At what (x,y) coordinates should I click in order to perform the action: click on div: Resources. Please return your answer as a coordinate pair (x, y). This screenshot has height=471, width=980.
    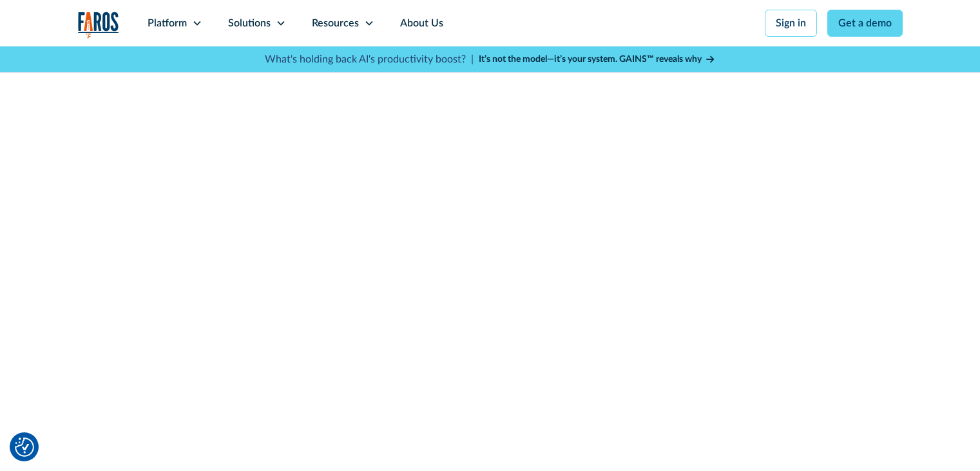
    Looking at the image, I should click on (335, 23).